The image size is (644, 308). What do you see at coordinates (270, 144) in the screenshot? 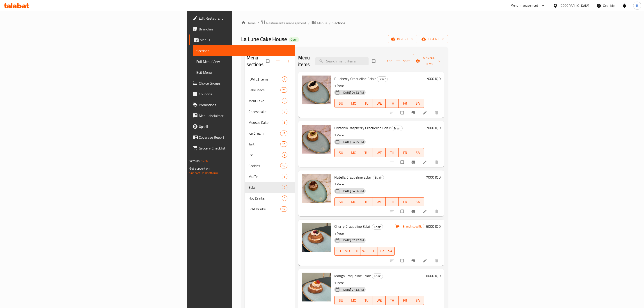
I see `nav: Menu sections` at bounding box center [270, 144].